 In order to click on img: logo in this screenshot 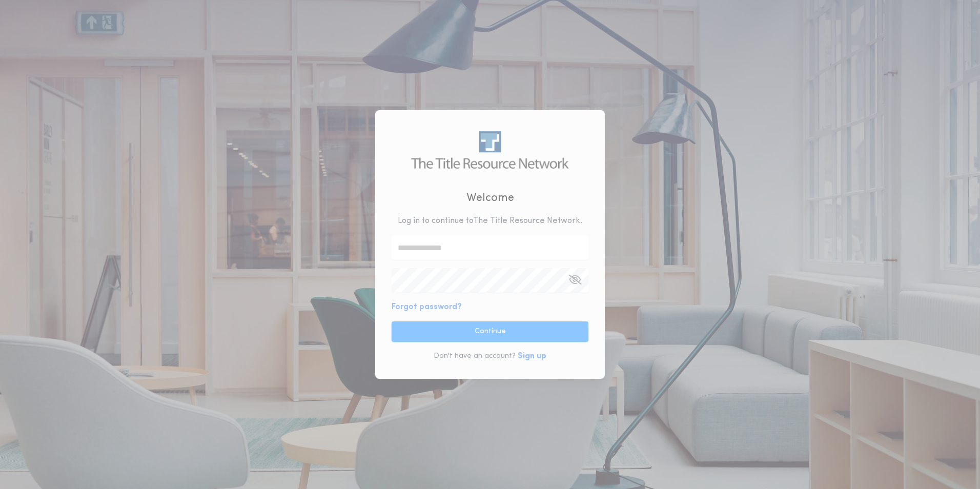, I will do `click(490, 150)`.